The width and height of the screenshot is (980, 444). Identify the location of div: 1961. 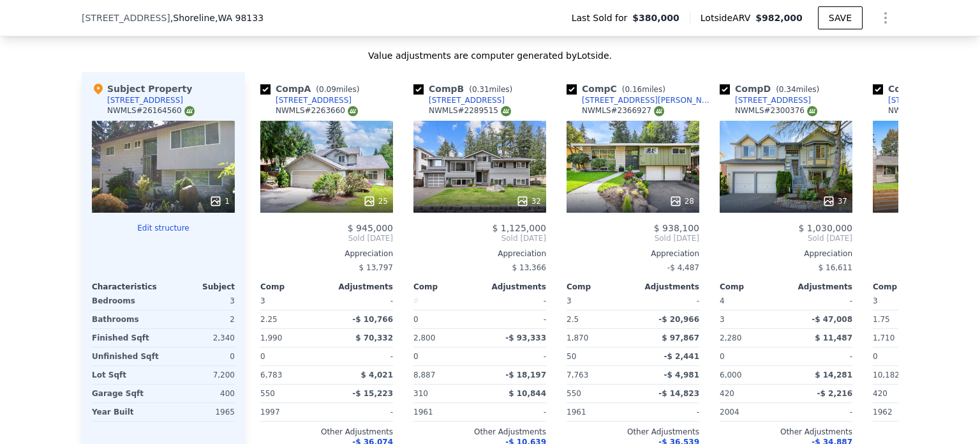
(445, 412).